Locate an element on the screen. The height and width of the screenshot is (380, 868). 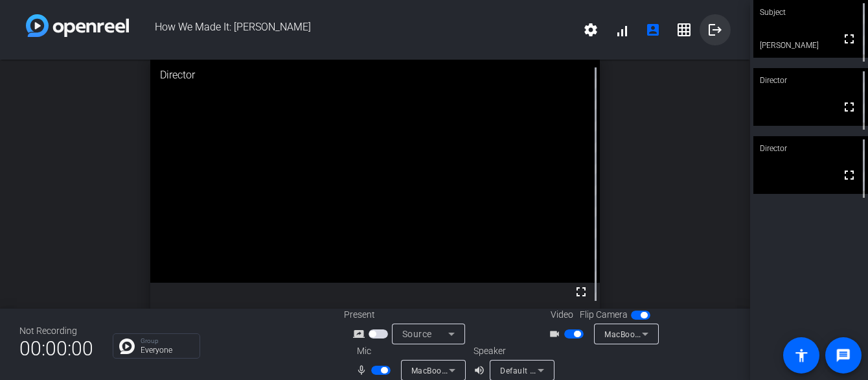
span: 00:00:00 is located at coordinates (56, 348).